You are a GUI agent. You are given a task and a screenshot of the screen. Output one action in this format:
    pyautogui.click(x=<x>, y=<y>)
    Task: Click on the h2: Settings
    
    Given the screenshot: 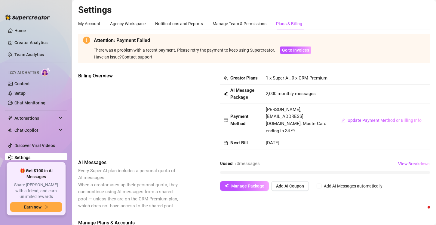 What is the action you would take?
    pyautogui.click(x=254, y=10)
    